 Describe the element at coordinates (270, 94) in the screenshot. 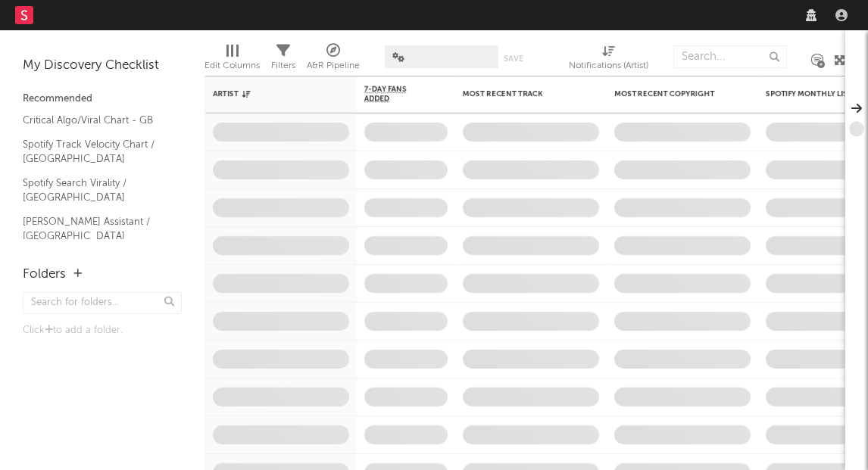

I see `div: Artist` at that location.